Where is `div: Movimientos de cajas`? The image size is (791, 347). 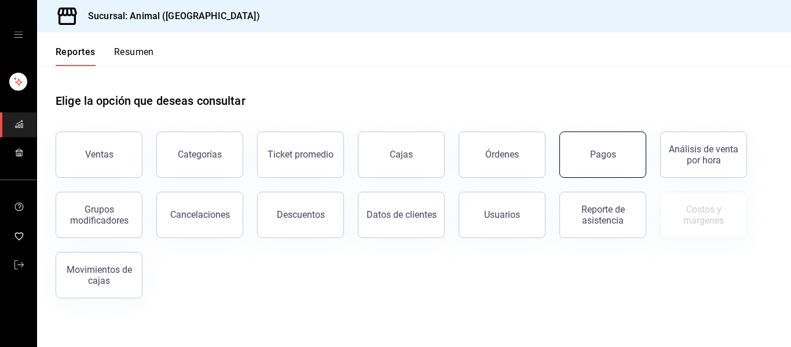
div: Movimientos de cajas is located at coordinates (99, 275).